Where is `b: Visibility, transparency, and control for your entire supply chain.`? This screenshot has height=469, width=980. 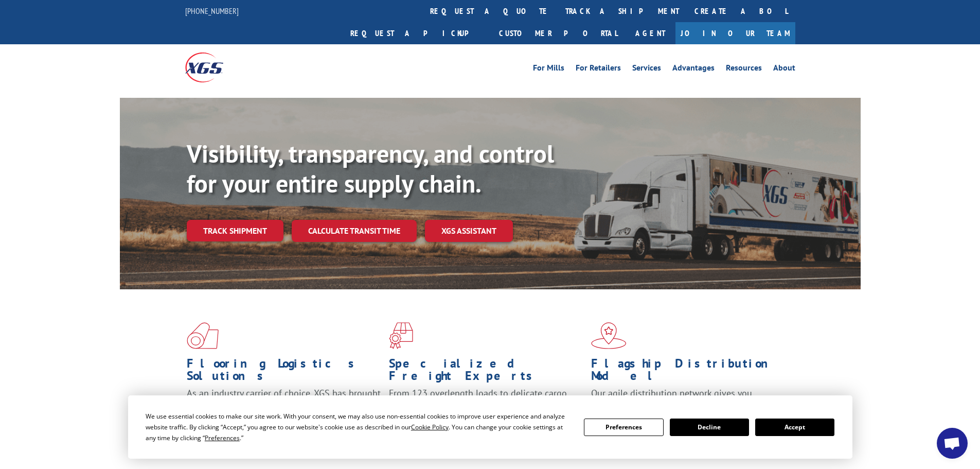 b: Visibility, transparency, and control for your entire supply chain. is located at coordinates (370, 169).